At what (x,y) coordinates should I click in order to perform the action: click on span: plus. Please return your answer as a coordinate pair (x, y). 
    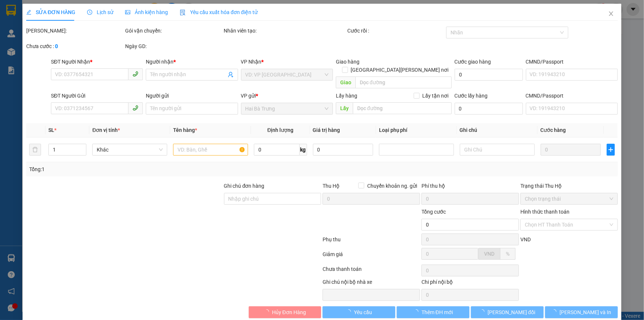
    Looking at the image, I should click on (611, 149).